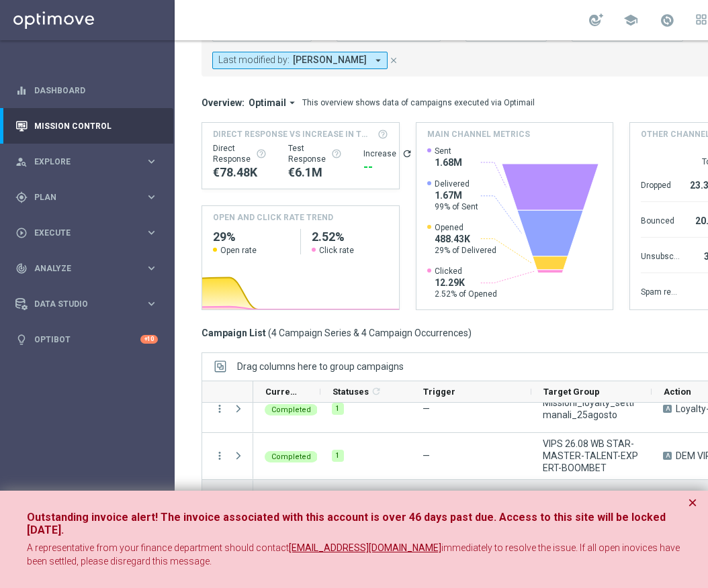 This screenshot has height=588, width=708. Describe the element at coordinates (251, 237) in the screenshot. I see `h2: 29%` at that location.